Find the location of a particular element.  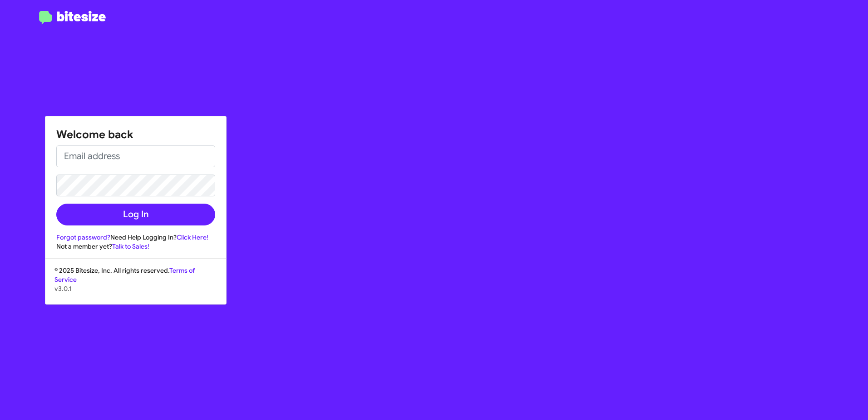

p: v3.0.1 is located at coordinates (136, 288).